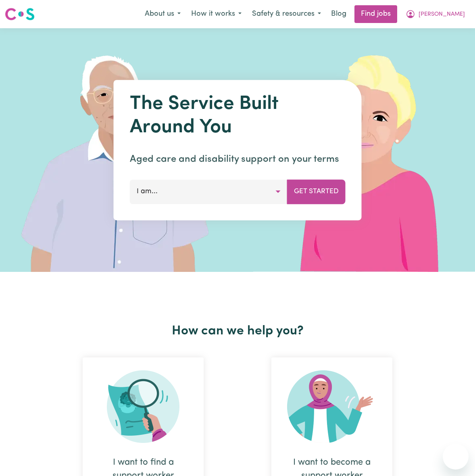 The image size is (475, 476). Describe the element at coordinates (435, 14) in the screenshot. I see `button: My Account` at that location.